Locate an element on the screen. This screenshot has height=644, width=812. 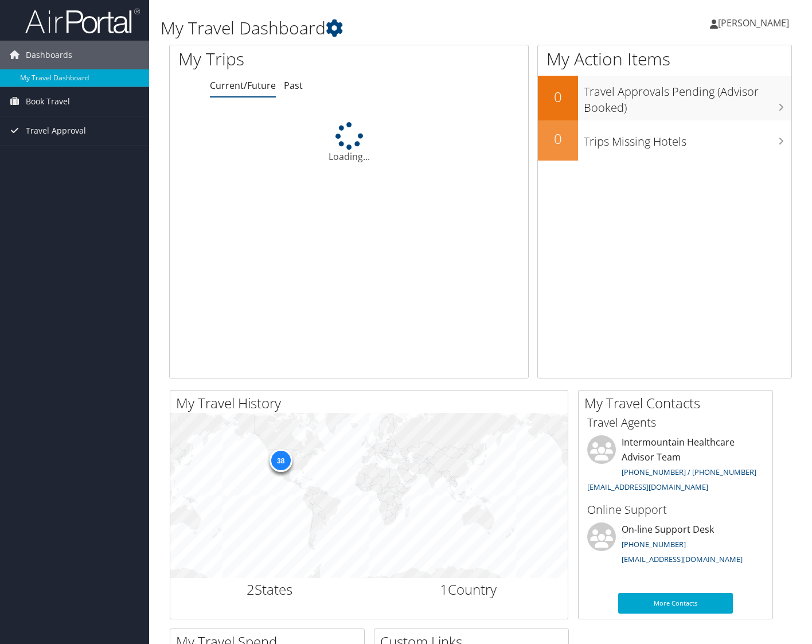
h1: My Travel Dashboard is located at coordinates (374, 28).